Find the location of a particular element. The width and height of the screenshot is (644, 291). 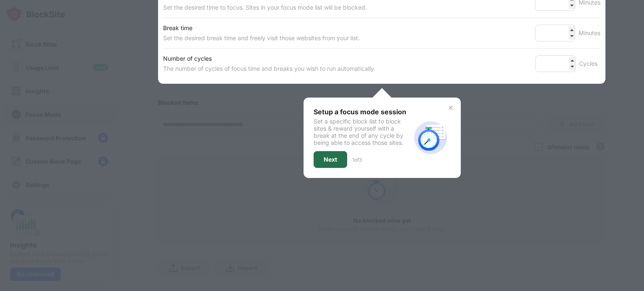

div: Number of cycles is located at coordinates (269, 59).